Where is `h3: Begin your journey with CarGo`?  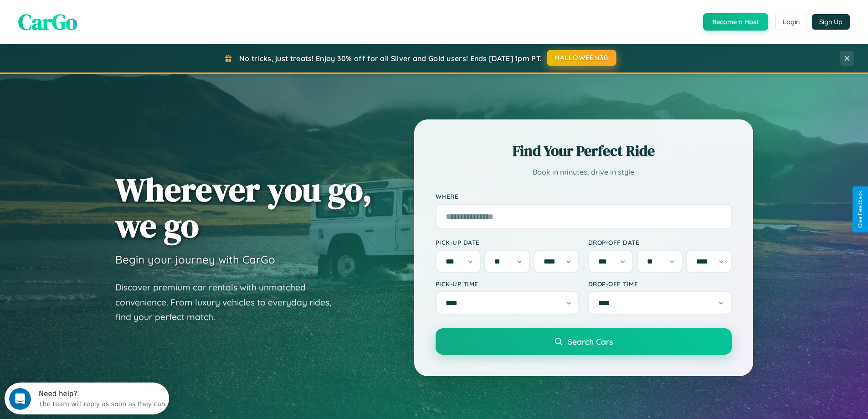 h3: Begin your journey with CarGo is located at coordinates (195, 260).